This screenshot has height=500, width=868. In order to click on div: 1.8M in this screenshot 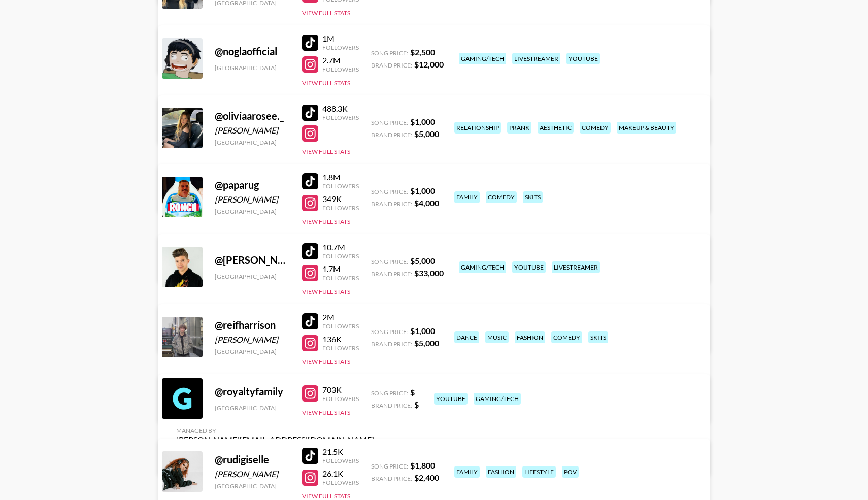, I will do `click(341, 177)`.